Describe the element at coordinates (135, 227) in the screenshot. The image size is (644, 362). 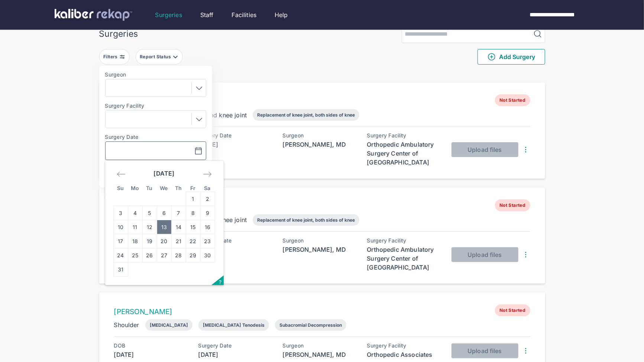
I see `td: Monday, August 11, 2025` at that location.